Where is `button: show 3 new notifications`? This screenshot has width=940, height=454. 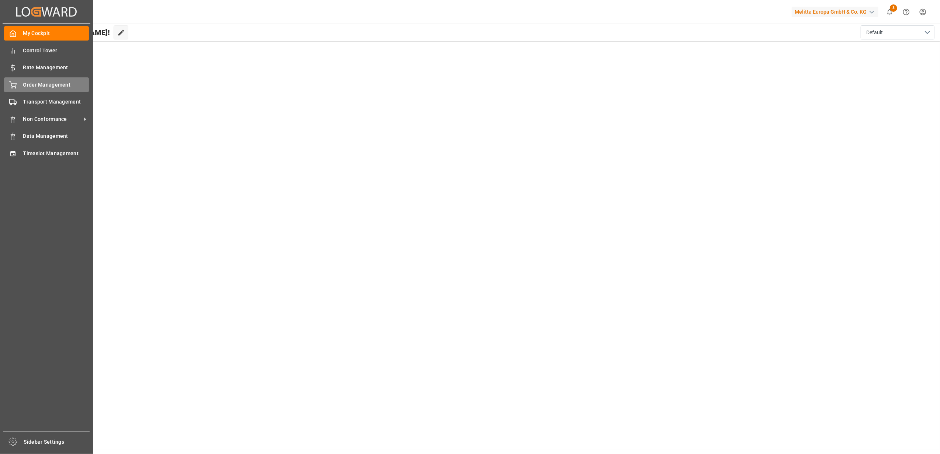
button: show 3 new notifications is located at coordinates (889, 12).